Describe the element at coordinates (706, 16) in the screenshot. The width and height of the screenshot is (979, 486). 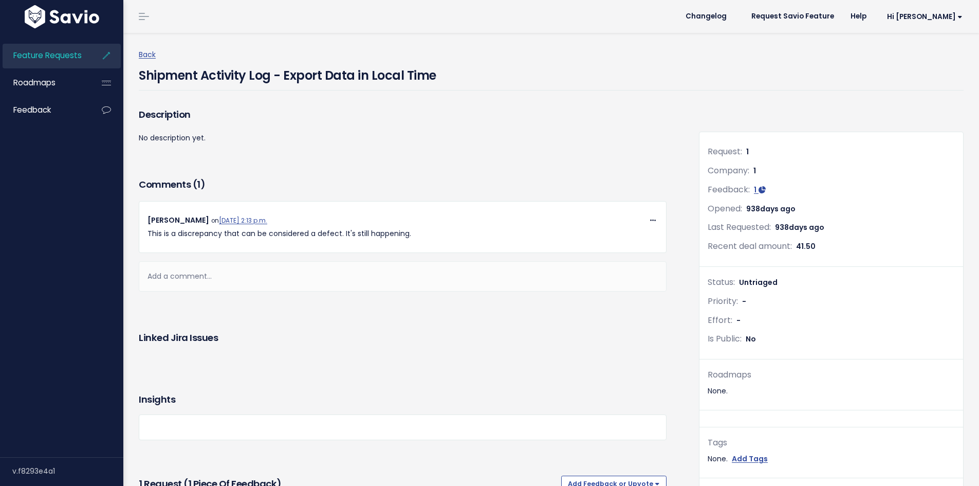
I see `span: Changelog` at that location.